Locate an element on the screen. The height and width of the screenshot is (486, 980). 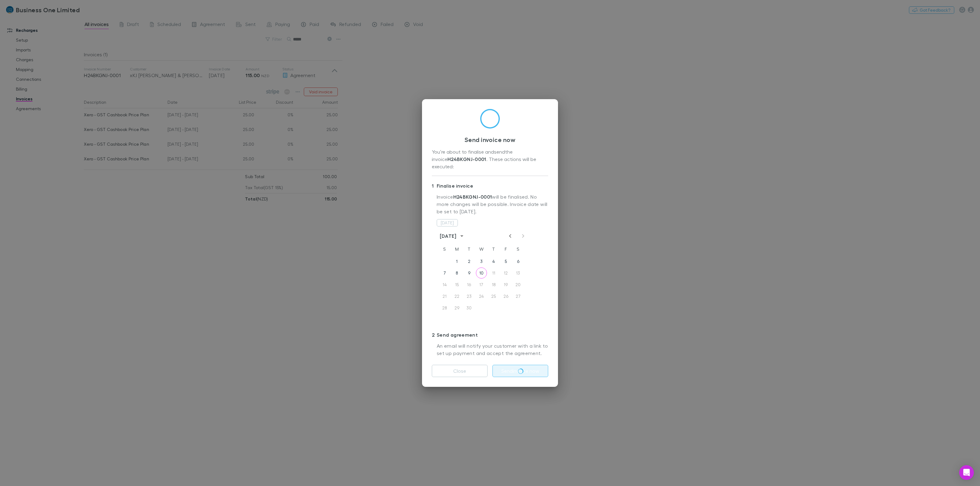
button: 8 is located at coordinates (457, 273).